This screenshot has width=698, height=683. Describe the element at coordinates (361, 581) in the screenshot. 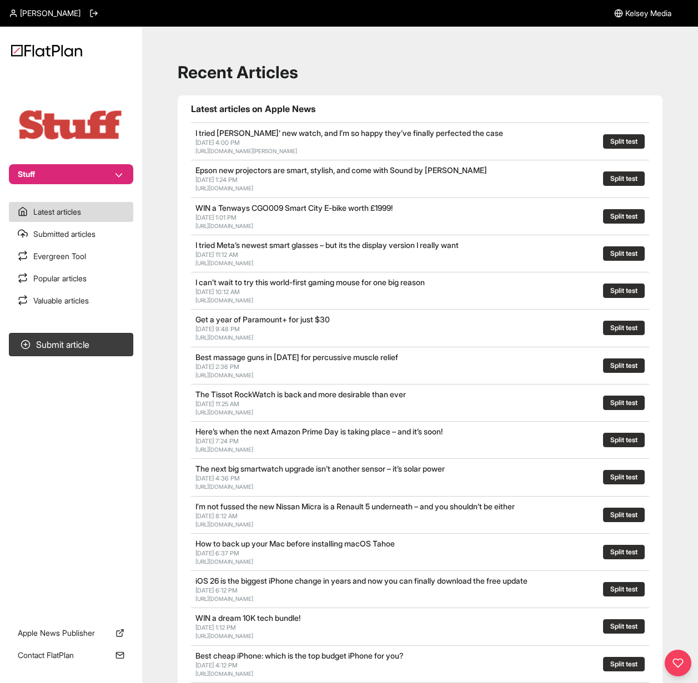

I see `a: iOS 26 is the biggest iPhone change in years and now you can finally download the free update` at that location.